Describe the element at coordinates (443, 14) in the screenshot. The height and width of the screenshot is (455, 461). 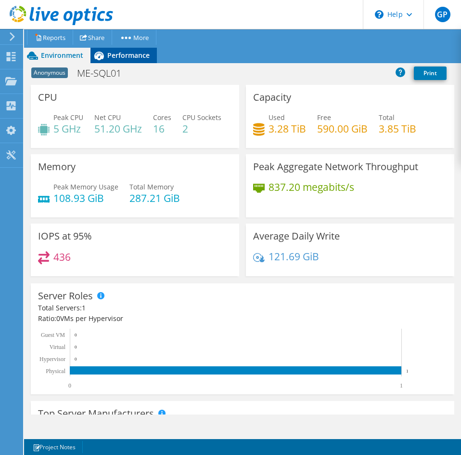
I see `span: GP` at that location.